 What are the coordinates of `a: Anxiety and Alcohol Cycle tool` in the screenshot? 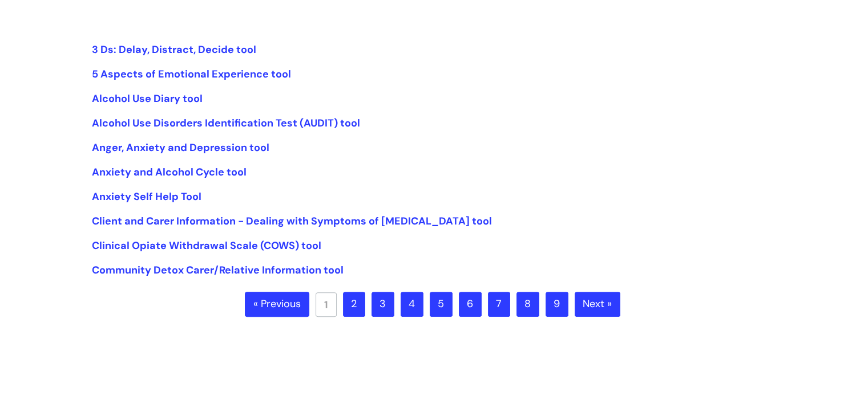 It's located at (169, 172).